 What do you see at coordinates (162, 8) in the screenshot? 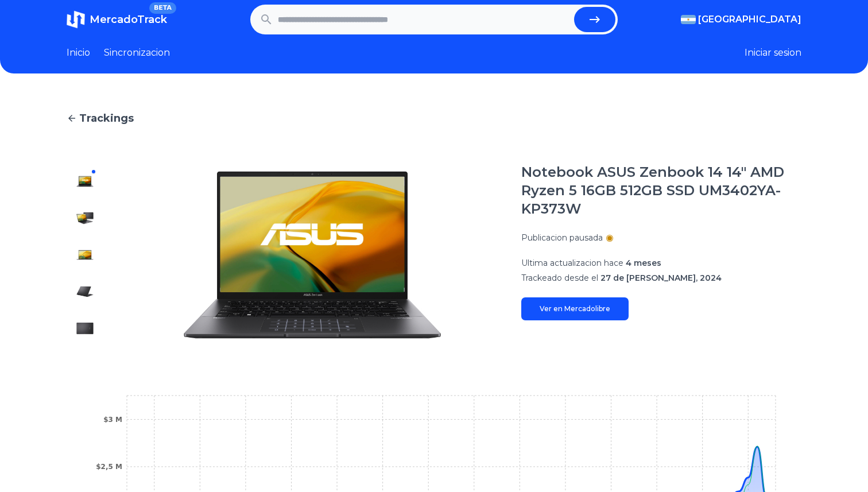
I see `span: BETA` at bounding box center [162, 8].